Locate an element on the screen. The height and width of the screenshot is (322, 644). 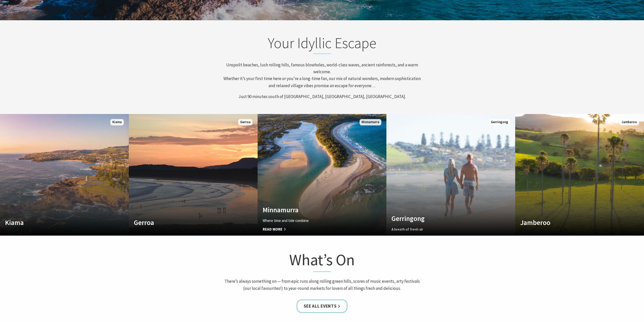
h1: What’s On is located at coordinates (322, 260).